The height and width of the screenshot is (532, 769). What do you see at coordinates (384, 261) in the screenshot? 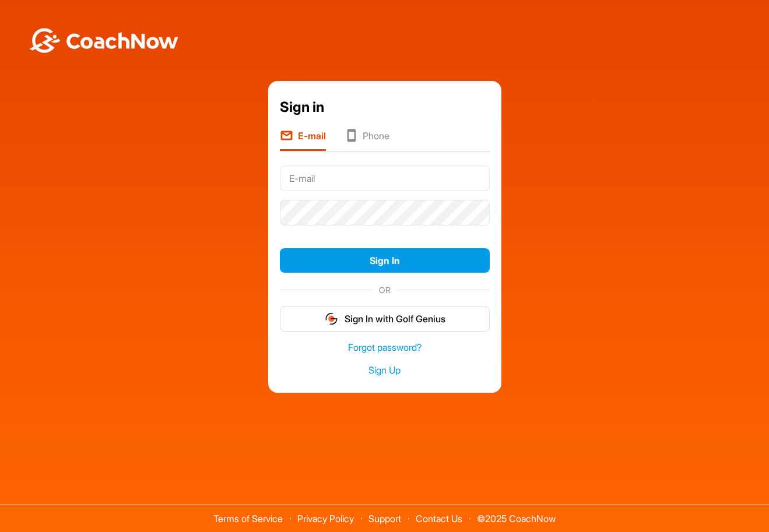
I see `button: Sign In` at bounding box center [384, 261].